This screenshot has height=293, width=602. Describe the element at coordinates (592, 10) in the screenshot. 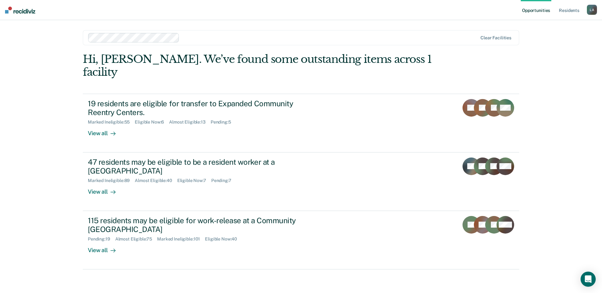

I see `div: L A` at that location.